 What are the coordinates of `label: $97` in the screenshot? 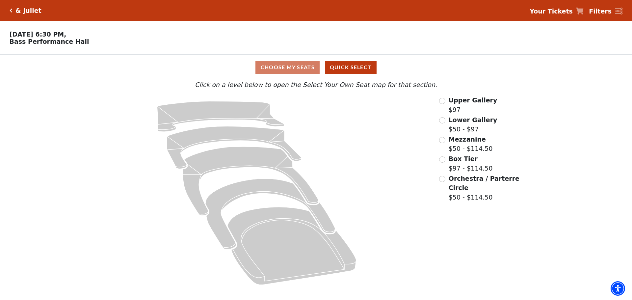 It's located at (473, 105).